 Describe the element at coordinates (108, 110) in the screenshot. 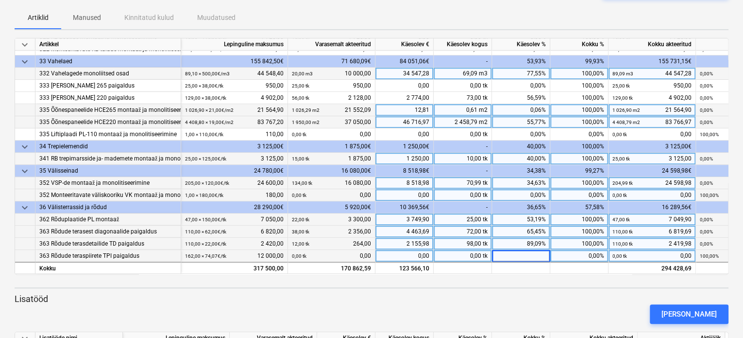

I see `div: 335 Õõnespaneelide HCE265 montaaž ja monolitiseerimine` at that location.